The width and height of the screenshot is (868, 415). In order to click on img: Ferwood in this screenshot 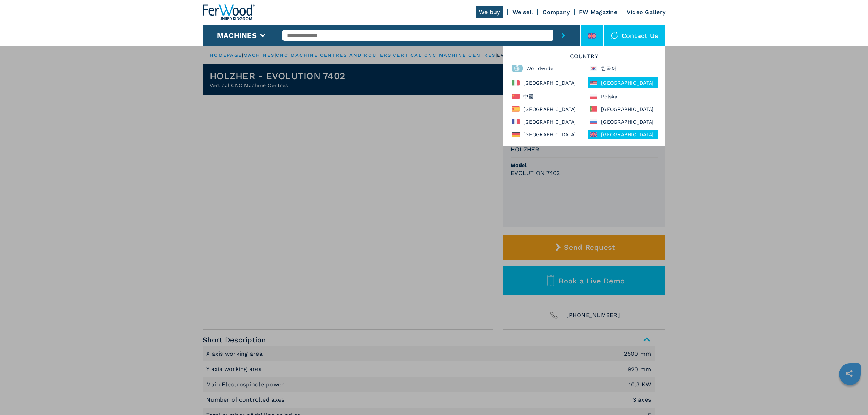, I will do `click(228, 12)`.